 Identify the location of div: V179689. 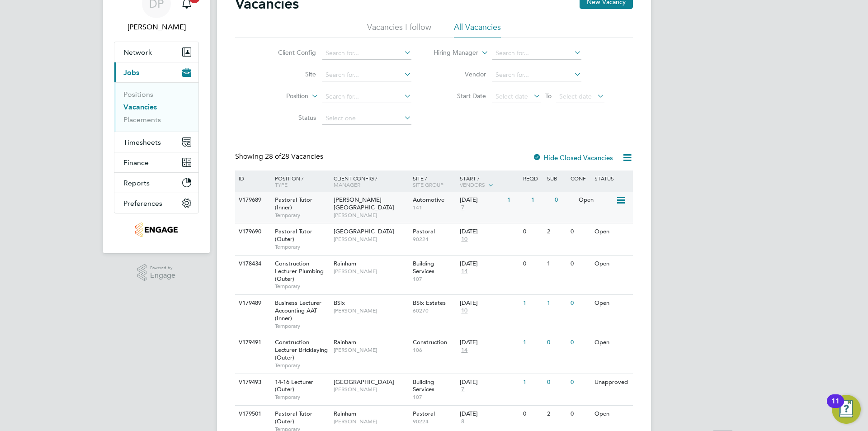
(253, 200).